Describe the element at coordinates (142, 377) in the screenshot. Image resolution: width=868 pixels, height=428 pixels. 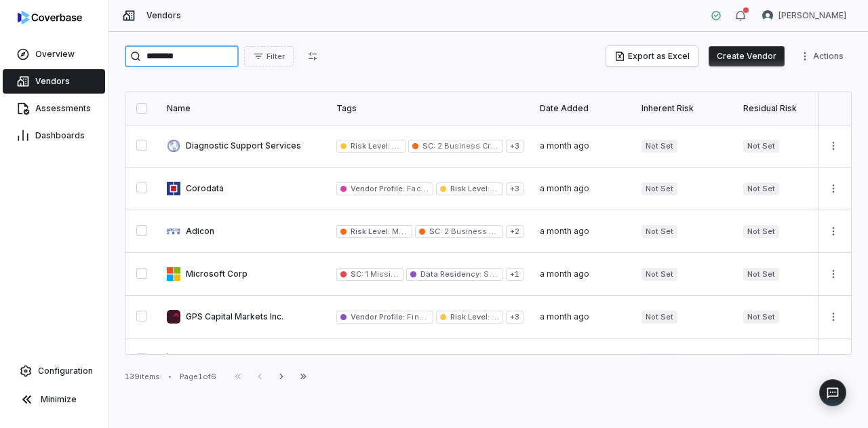
I see `div: 139 items` at that location.